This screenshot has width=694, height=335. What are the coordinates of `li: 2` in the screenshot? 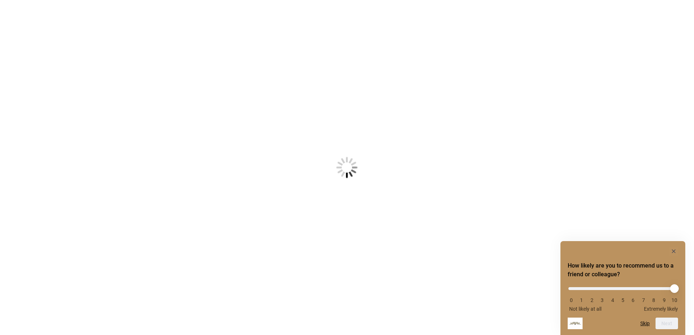 It's located at (592, 300).